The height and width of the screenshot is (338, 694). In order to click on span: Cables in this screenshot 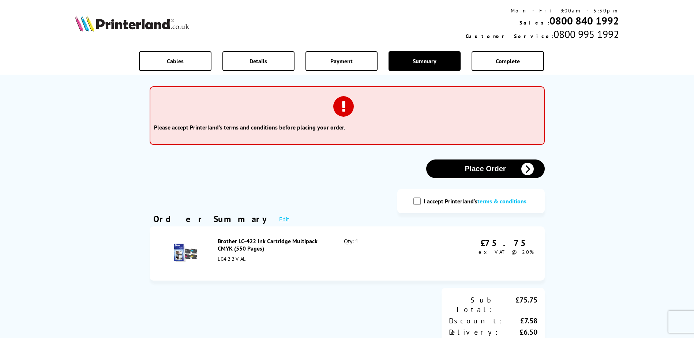, I will do `click(175, 61)`.